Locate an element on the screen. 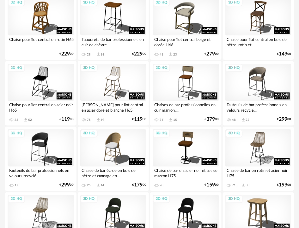  div: 83 is located at coordinates (16, 120).